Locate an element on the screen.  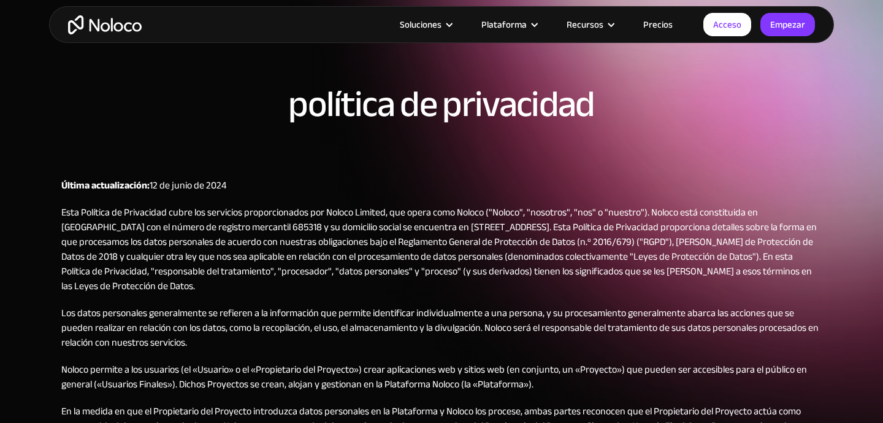
font: política de privacidad is located at coordinates (441, 104).